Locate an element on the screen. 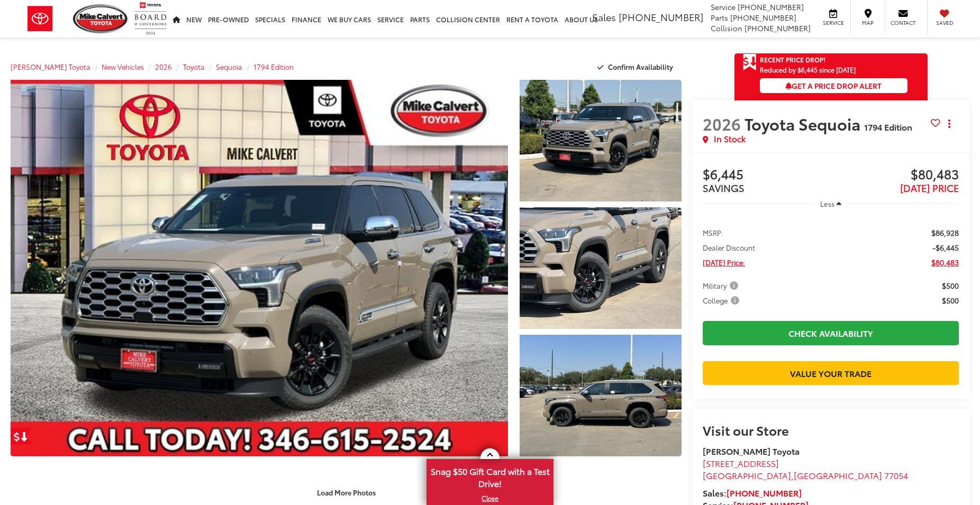 The image size is (980, 505). a: Expand Photo 2 is located at coordinates (601, 268).